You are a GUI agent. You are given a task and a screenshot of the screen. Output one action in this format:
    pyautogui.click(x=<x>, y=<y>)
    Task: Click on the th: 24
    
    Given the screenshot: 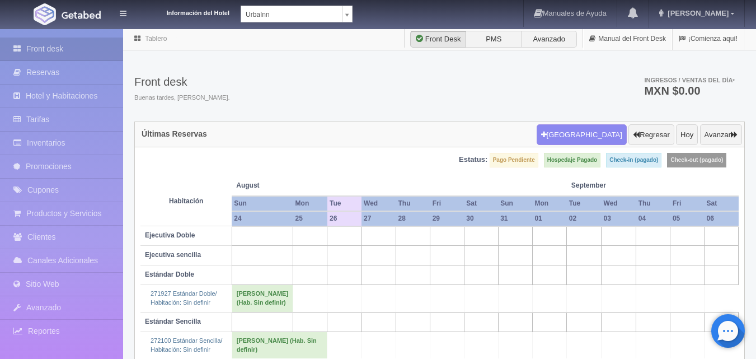 What is the action you would take?
    pyautogui.click(x=262, y=218)
    